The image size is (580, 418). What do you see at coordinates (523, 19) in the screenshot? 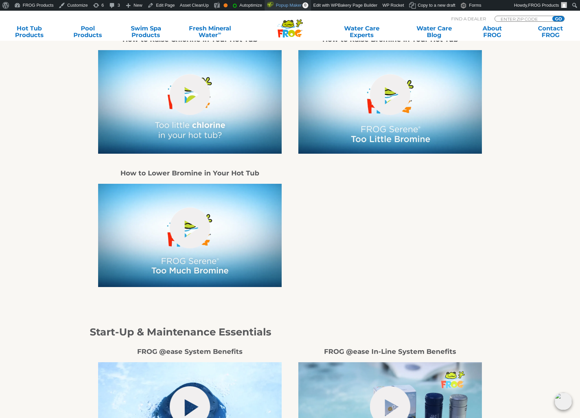
I see `input: Zip Code Form` at bounding box center [523, 19].